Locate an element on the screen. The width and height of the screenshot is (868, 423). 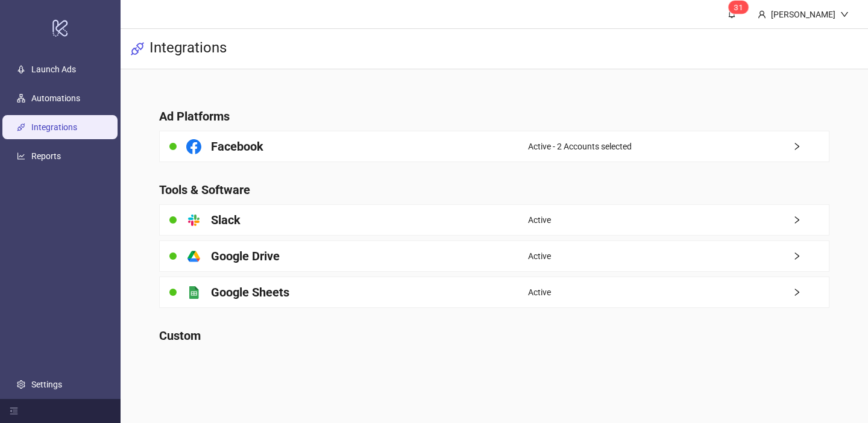
a: Integrations is located at coordinates (54, 127).